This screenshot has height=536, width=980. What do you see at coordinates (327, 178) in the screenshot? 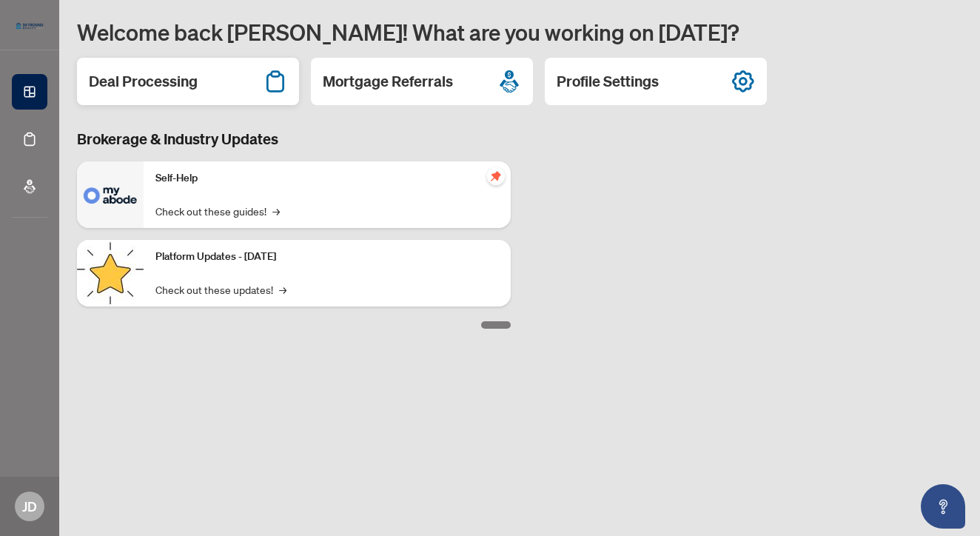
I see `p: Self-Help` at bounding box center [327, 178].